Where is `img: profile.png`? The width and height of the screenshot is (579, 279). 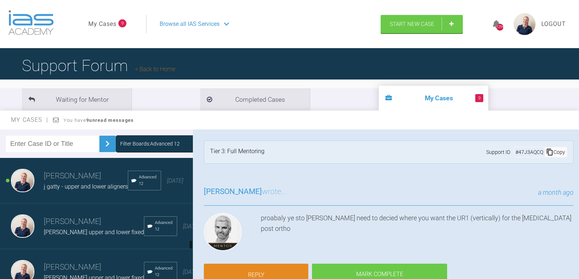 img: profile.png is located at coordinates (525, 24).